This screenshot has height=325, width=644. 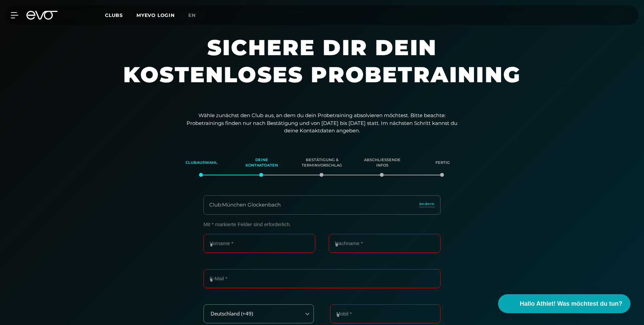 I want to click on div: Deine Kontaktdaten, so click(x=262, y=163).